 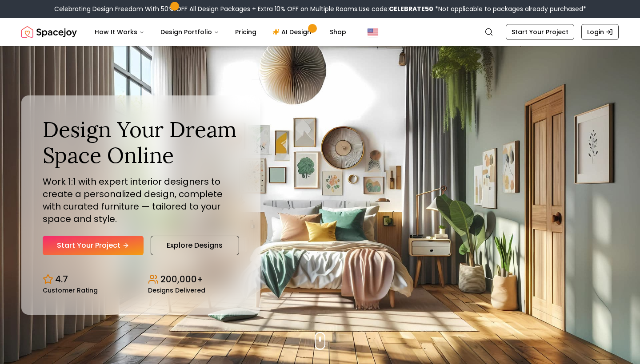 What do you see at coordinates (338, 32) in the screenshot?
I see `a: Shop` at bounding box center [338, 32].